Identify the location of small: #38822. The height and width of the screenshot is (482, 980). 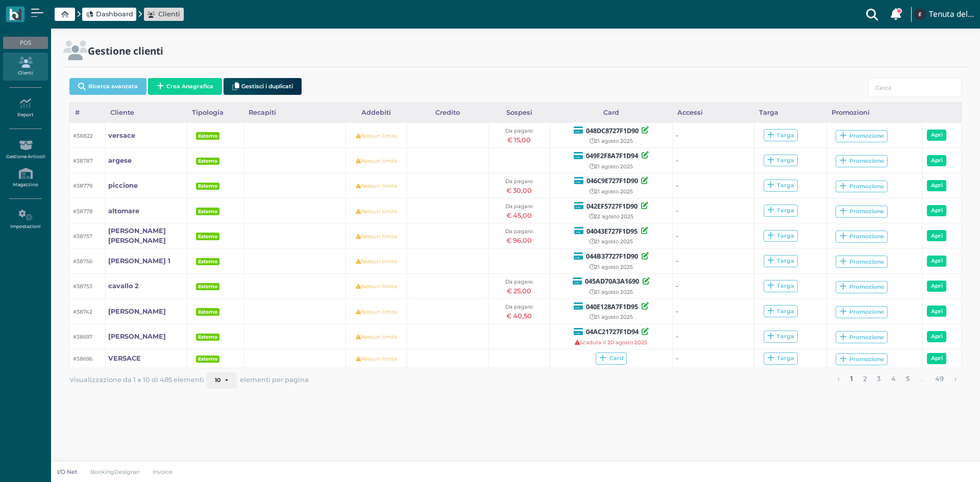
(82, 136).